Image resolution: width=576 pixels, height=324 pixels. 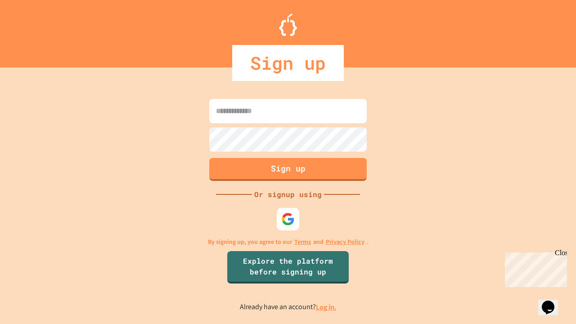 What do you see at coordinates (288, 219) in the screenshot?
I see `img: google-icon.svg` at bounding box center [288, 219].